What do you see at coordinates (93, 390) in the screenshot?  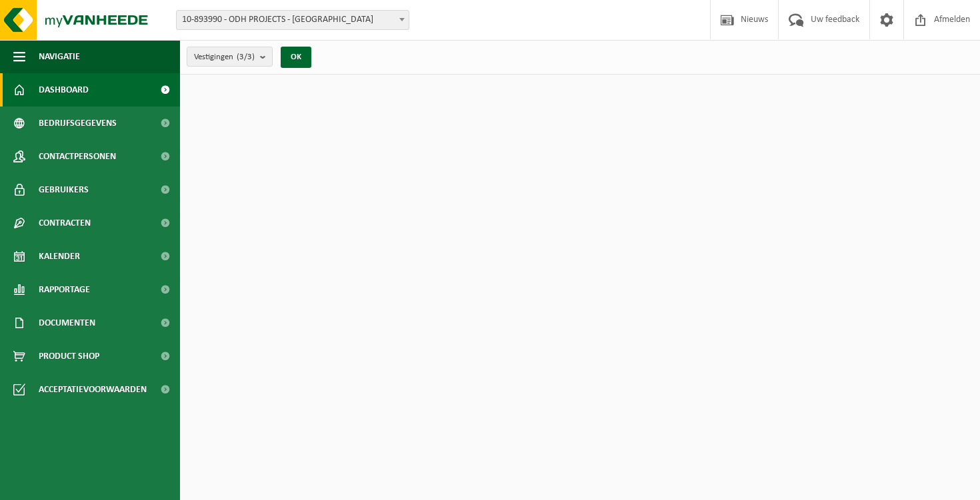 I see `span: Acceptatievoorwaarden` at bounding box center [93, 390].